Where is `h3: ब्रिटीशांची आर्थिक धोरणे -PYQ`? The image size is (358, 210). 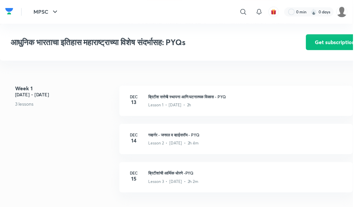 h3: ब्रिटीशांची आर्थिक धोरणे -PYQ is located at coordinates (250, 176).